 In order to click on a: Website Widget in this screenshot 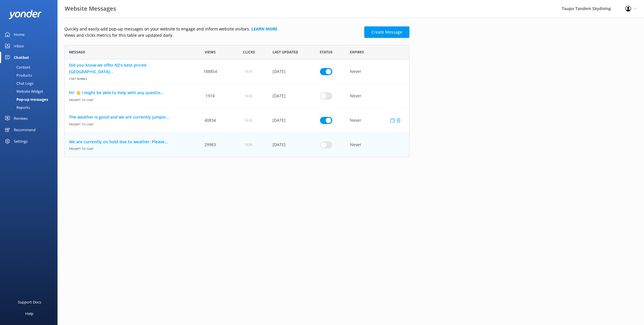, I will do `click(31, 91)`.